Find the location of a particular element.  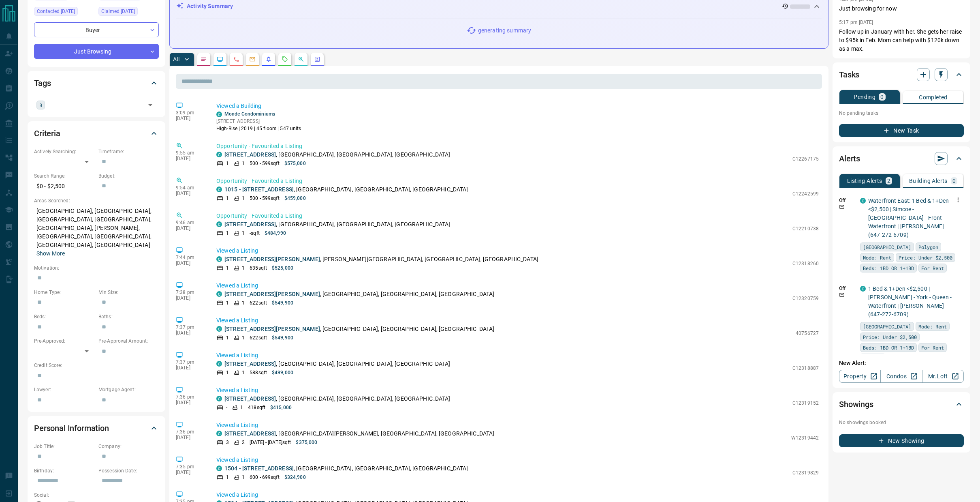

p: 7:44 pm is located at coordinates (190, 257).